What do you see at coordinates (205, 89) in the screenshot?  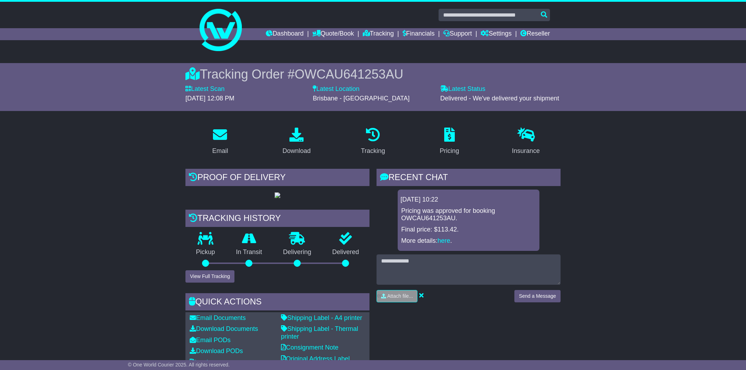 I see `label: Latest Scan` at bounding box center [205, 89].